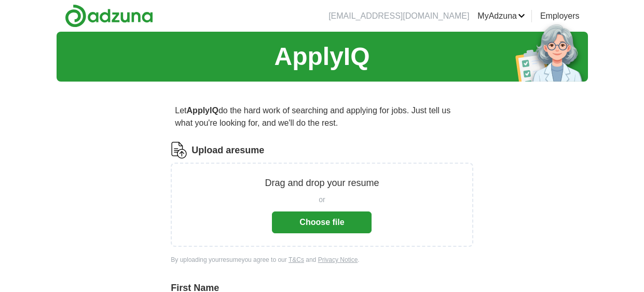 The height and width of the screenshot is (292, 644). I want to click on label: Upload a resume, so click(228, 150).